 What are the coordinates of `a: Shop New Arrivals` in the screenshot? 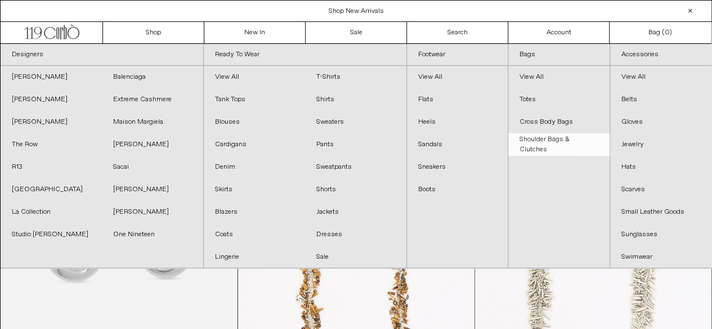 It's located at (356, 11).